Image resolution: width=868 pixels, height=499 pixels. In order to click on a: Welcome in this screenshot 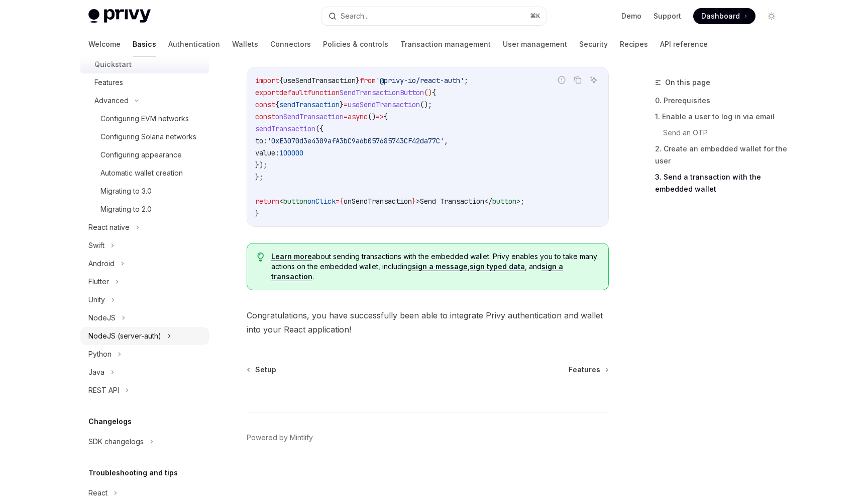, I will do `click(104, 44)`.